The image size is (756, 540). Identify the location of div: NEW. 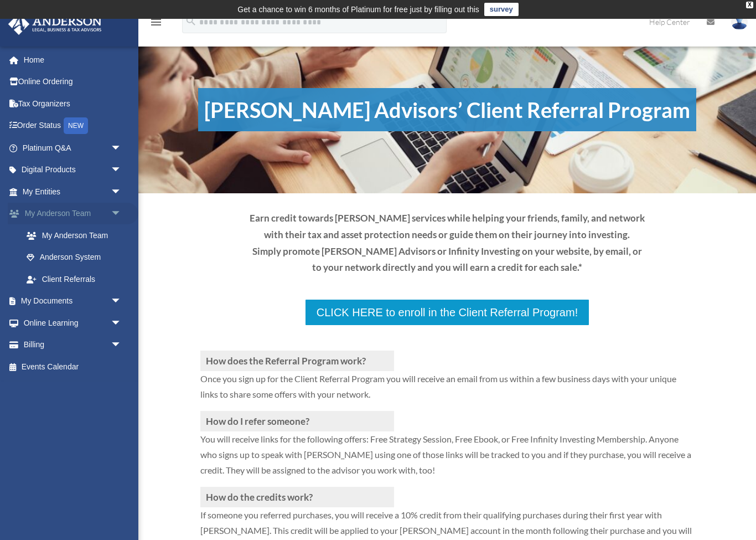
(76, 126).